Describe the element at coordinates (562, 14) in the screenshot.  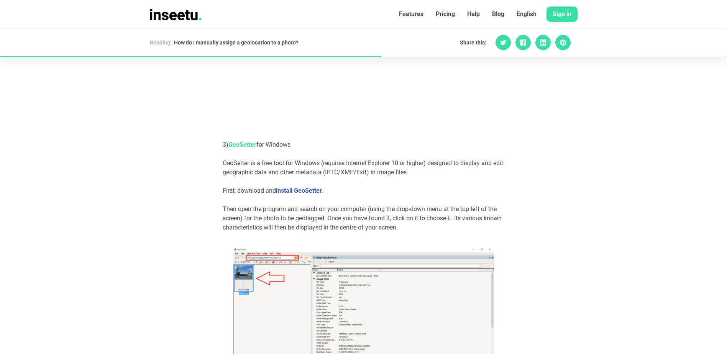
I see `font: Sign in` at that location.